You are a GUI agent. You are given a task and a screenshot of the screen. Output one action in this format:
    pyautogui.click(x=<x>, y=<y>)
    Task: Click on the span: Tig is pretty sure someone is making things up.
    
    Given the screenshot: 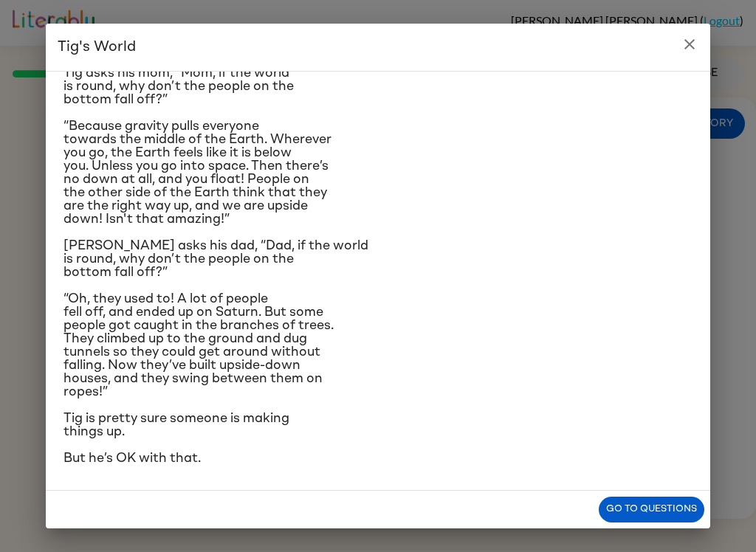 What is the action you would take?
    pyautogui.click(x=176, y=425)
    